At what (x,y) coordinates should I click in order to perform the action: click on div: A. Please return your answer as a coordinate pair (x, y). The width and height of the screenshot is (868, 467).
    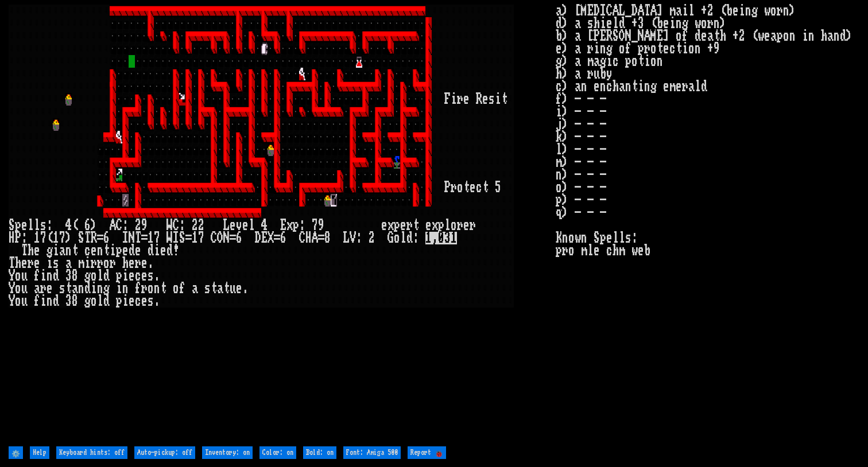
    Looking at the image, I should click on (113, 225).